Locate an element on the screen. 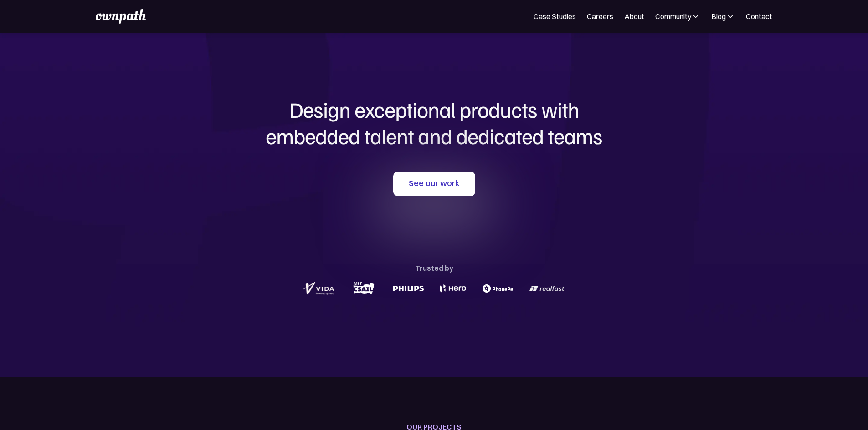 The image size is (868, 430). a: Case Studies is located at coordinates (554, 17).